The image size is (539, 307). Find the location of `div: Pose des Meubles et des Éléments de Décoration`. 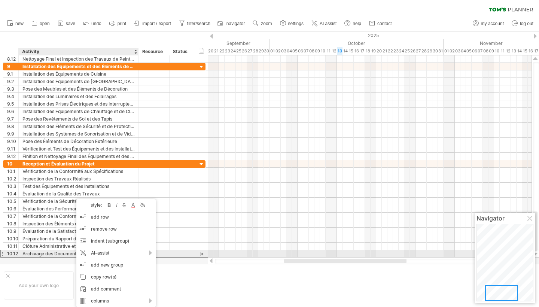

div: Pose des Meubles et des Éléments de Décoration is located at coordinates (79, 89).